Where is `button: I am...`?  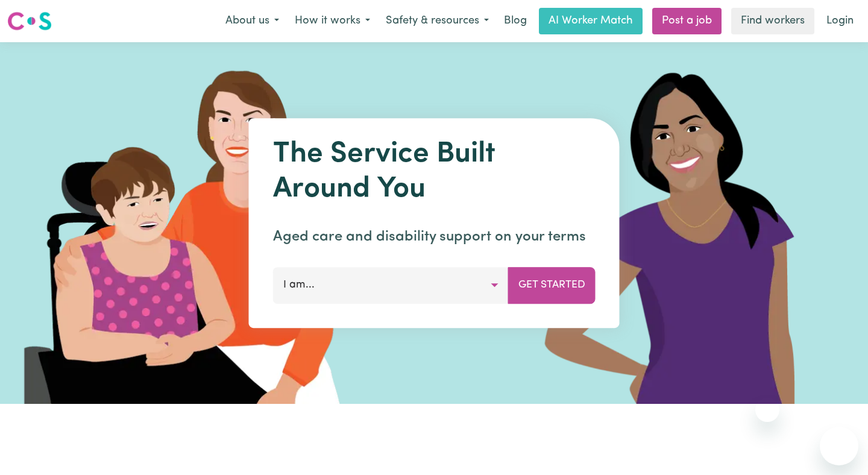 button: I am... is located at coordinates (391, 285).